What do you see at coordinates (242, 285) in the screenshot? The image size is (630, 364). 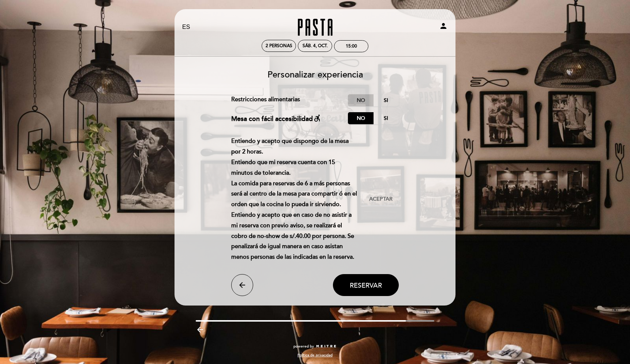 I see `button: arrow_back` at bounding box center [242, 285].